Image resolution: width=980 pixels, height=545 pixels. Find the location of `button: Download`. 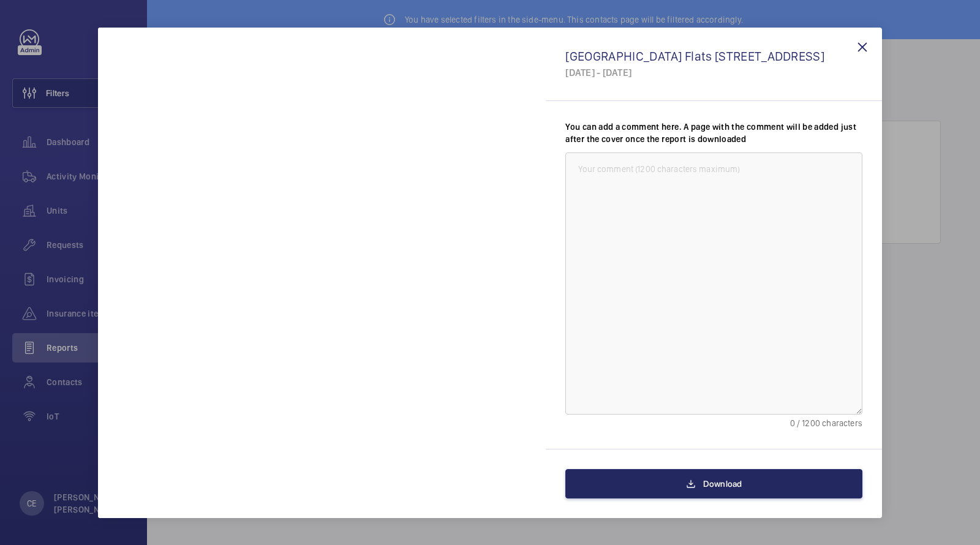

button: Download is located at coordinates (713, 484).